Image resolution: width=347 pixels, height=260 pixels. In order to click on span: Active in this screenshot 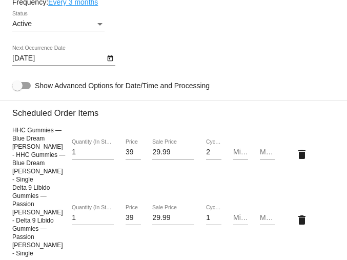, I will do `click(22, 24)`.